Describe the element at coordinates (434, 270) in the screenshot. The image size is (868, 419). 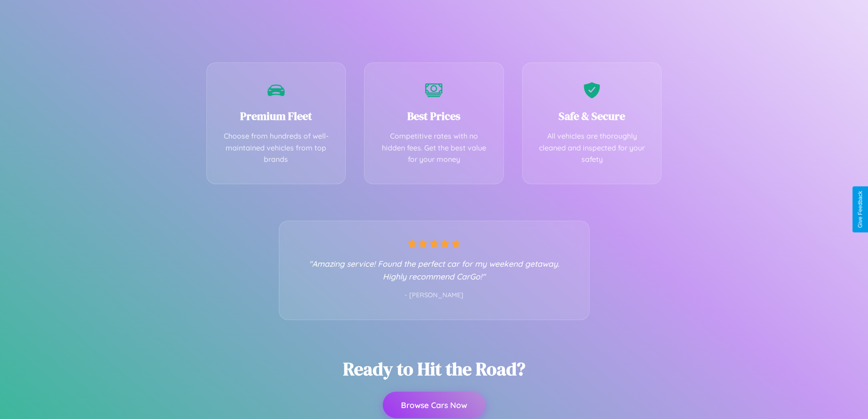
I see `p: "Amazing service! Found the perfect car for my weekend getaway. Highly recommend CarGo!"` at that location.